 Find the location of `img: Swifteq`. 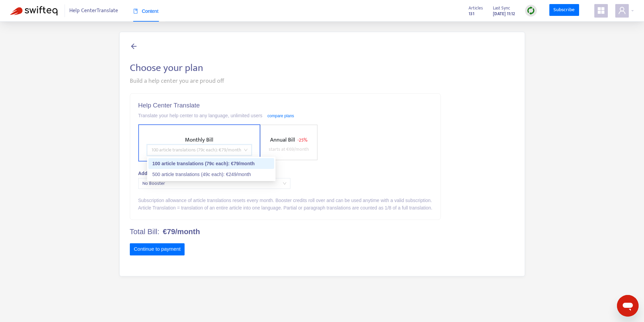

img: Swifteq is located at coordinates (34, 11).